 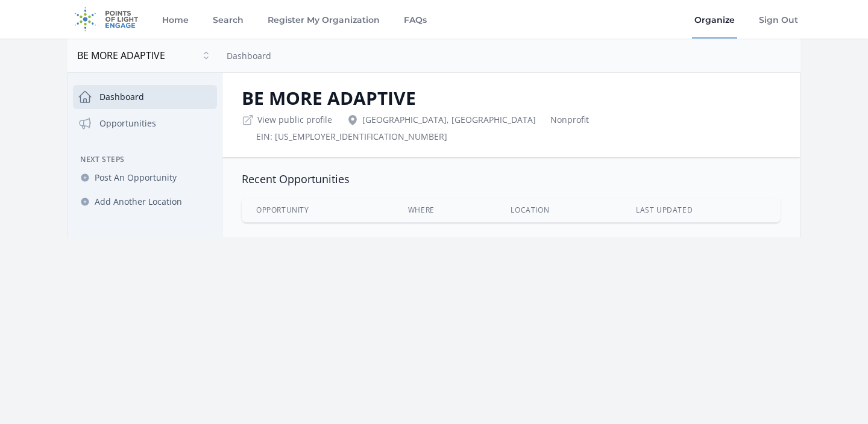 I want to click on a: View public profile, so click(x=295, y=120).